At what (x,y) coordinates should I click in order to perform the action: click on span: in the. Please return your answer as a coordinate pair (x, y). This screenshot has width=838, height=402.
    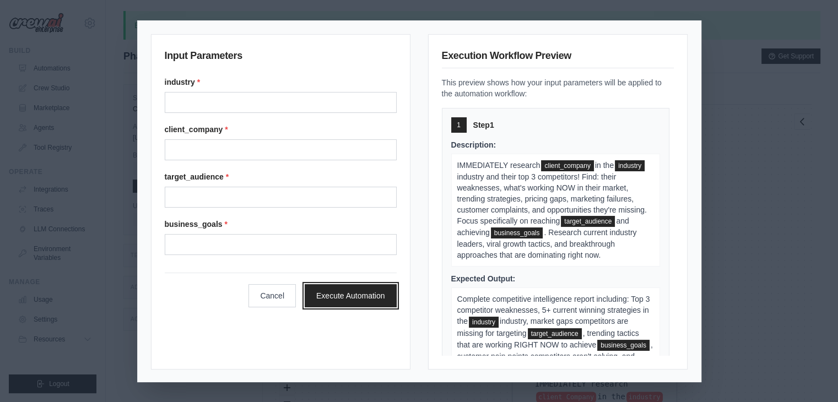
    Looking at the image, I should click on (605, 165).